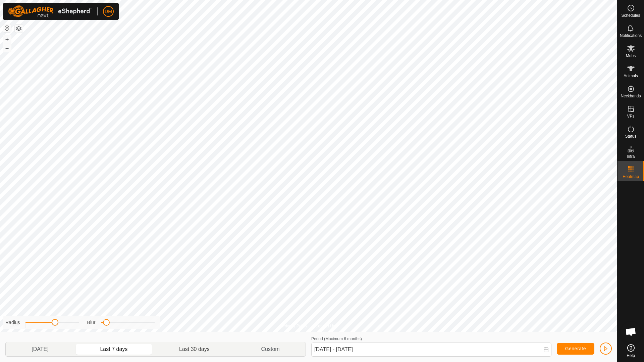  I want to click on span: Notifications, so click(631, 36).